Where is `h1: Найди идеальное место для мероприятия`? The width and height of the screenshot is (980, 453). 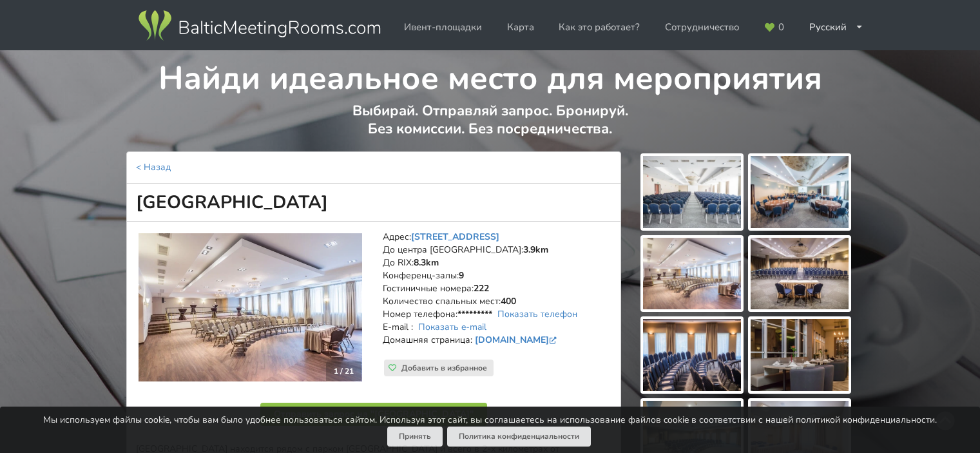
h1: Найди идеальное место для мероприятия is located at coordinates (489, 75).